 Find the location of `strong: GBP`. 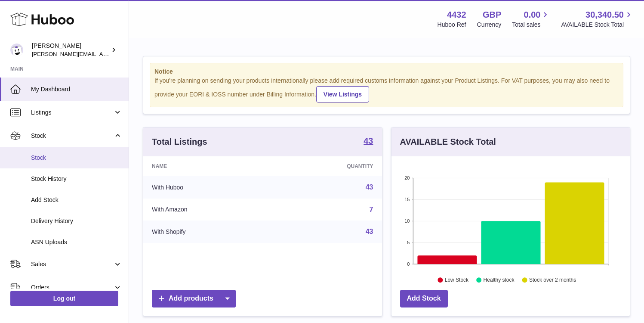

strong: GBP is located at coordinates (492, 15).